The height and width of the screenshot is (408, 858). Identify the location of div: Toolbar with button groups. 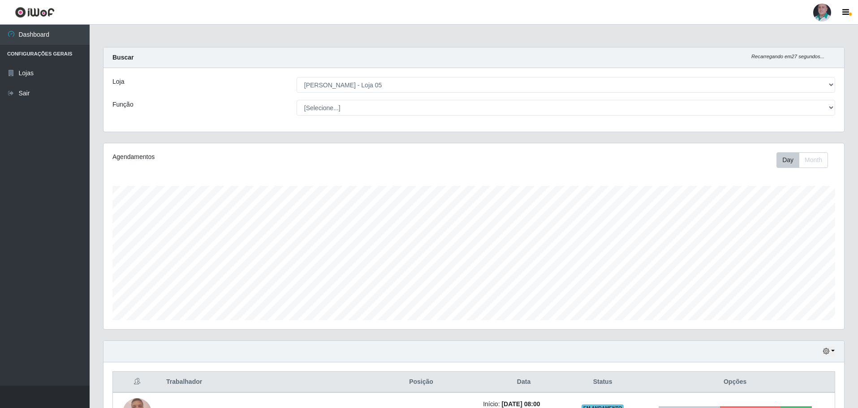
(805, 160).